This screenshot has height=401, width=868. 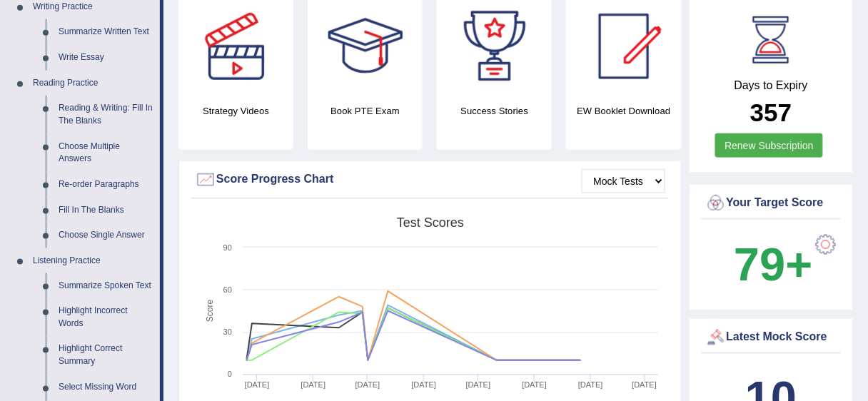 I want to click on a: Summarize Written Text, so click(x=106, y=32).